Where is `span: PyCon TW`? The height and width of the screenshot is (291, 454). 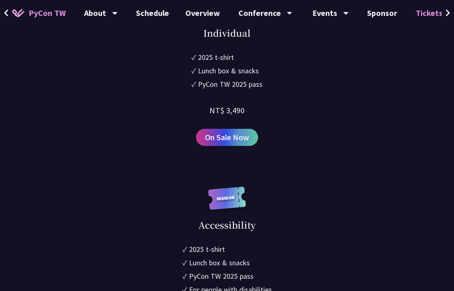
span: PyCon TW is located at coordinates (47, 13).